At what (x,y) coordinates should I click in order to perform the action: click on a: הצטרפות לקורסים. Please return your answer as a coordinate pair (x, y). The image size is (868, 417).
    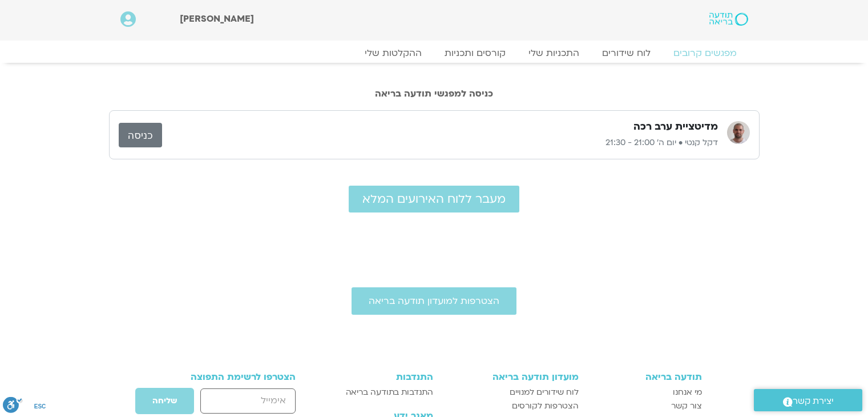
    Looking at the image, I should click on (512, 406).